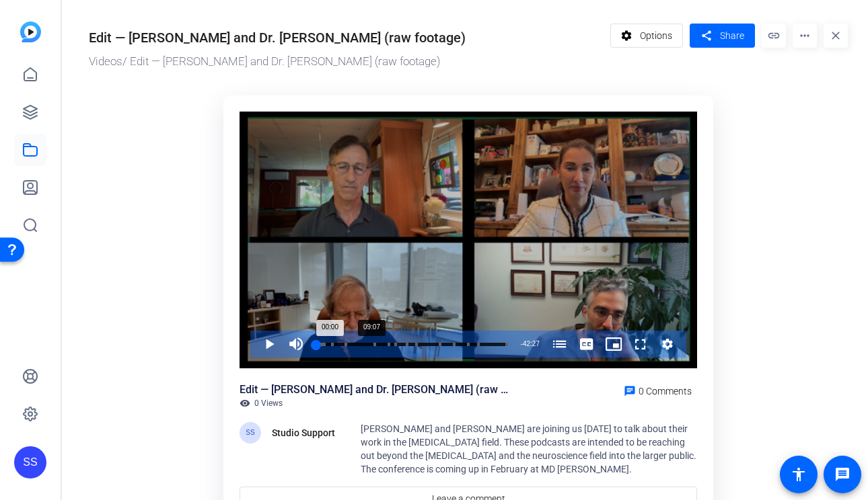 The image size is (868, 500). What do you see at coordinates (560, 344) in the screenshot?
I see `button: Chapters` at bounding box center [560, 344].